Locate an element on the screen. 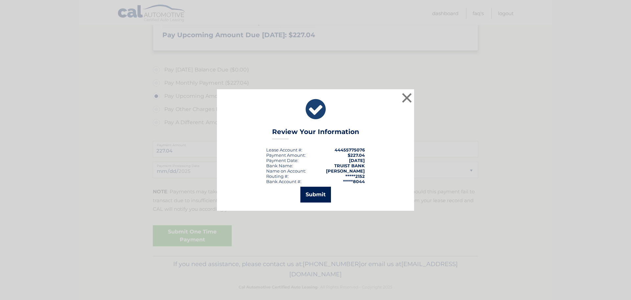  h3: Review Your Information is located at coordinates (316, 133).